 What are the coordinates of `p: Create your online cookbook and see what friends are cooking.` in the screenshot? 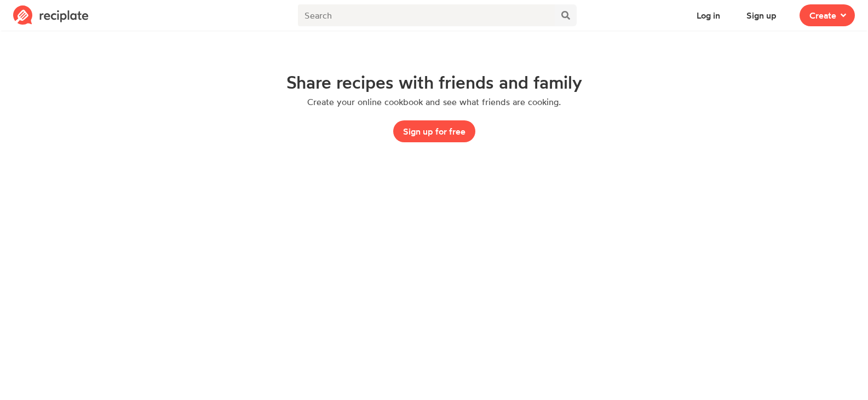 It's located at (434, 102).